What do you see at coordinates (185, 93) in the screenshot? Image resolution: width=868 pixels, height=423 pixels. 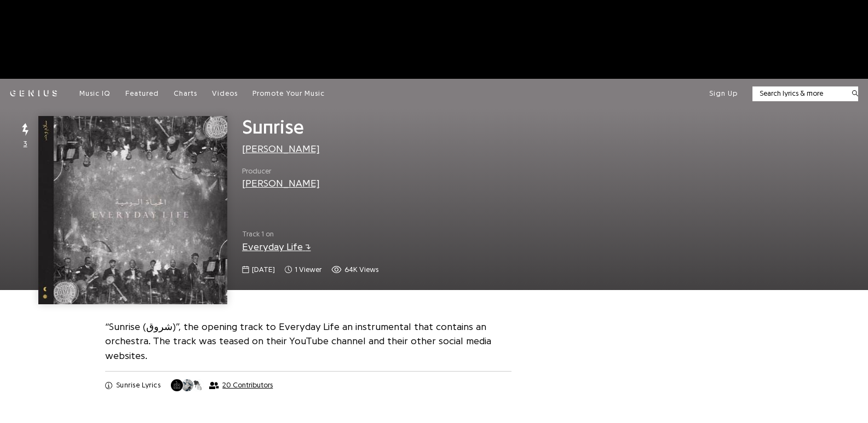 I see `a: Charts` at bounding box center [185, 93].